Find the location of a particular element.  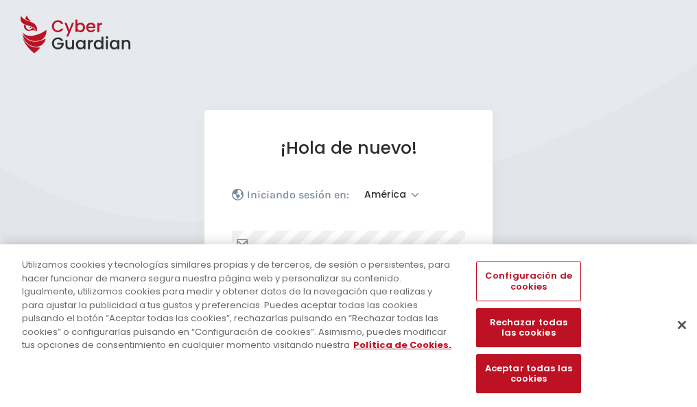

button: Aceptar todas las cookies is located at coordinates (528, 373).